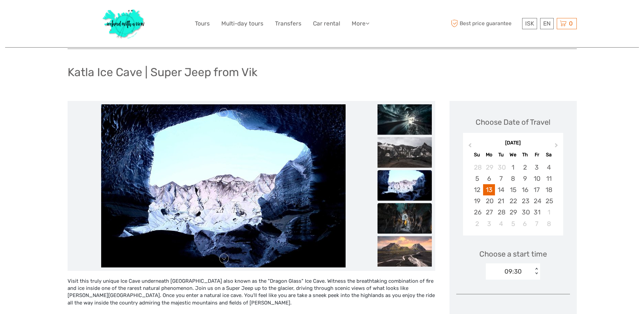  What do you see at coordinates (405, 218) in the screenshot?
I see `img: fc570482f5b34c56b0be150f90ad75ae_slider_thumbnail.jpg` at bounding box center [405, 218].